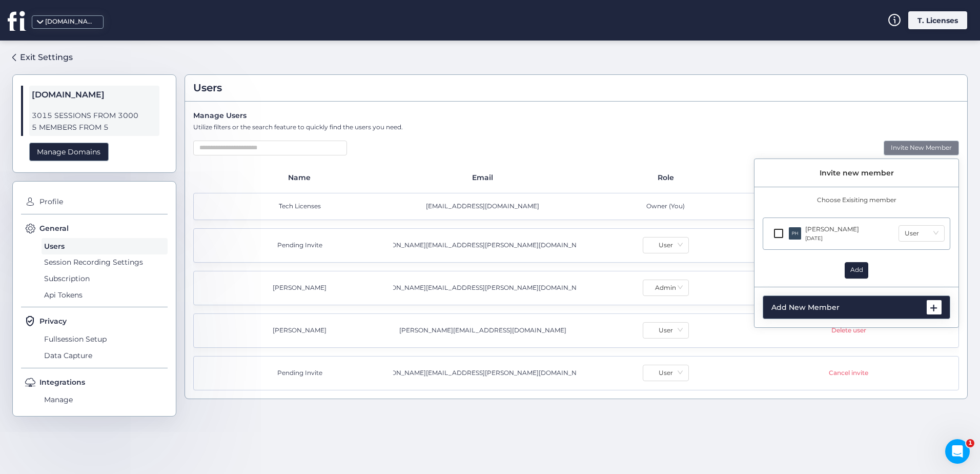 This screenshot has height=474, width=980. Describe the element at coordinates (69, 152) in the screenshot. I see `div: Manage Domains` at that location.